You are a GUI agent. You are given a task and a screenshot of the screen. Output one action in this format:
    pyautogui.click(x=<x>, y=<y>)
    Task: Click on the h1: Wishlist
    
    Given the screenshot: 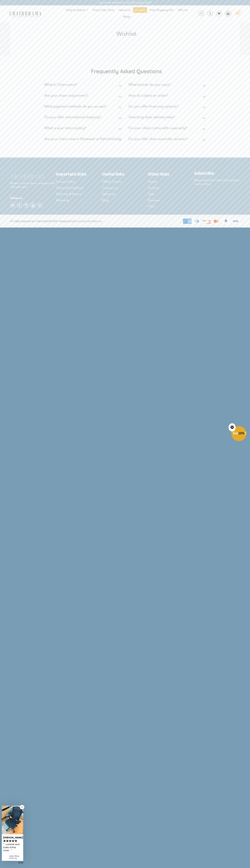 What is the action you would take?
    pyautogui.click(x=126, y=34)
    